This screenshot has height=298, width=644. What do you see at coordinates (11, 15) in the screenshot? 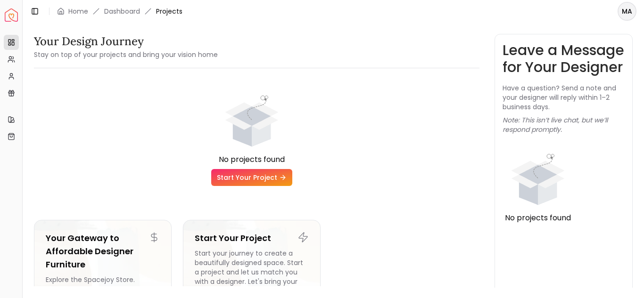
I see `img: Spacejoy Logo` at bounding box center [11, 15].